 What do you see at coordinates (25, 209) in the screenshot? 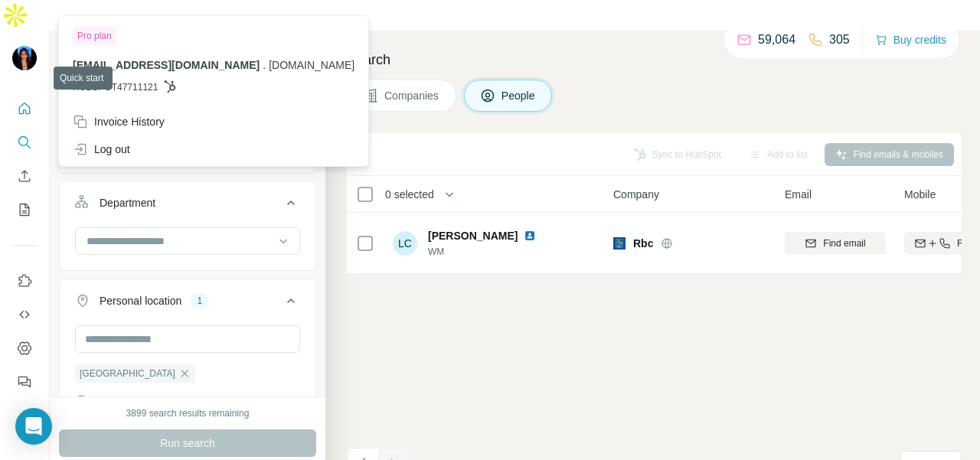
I see `button: My lists` at bounding box center [25, 209].